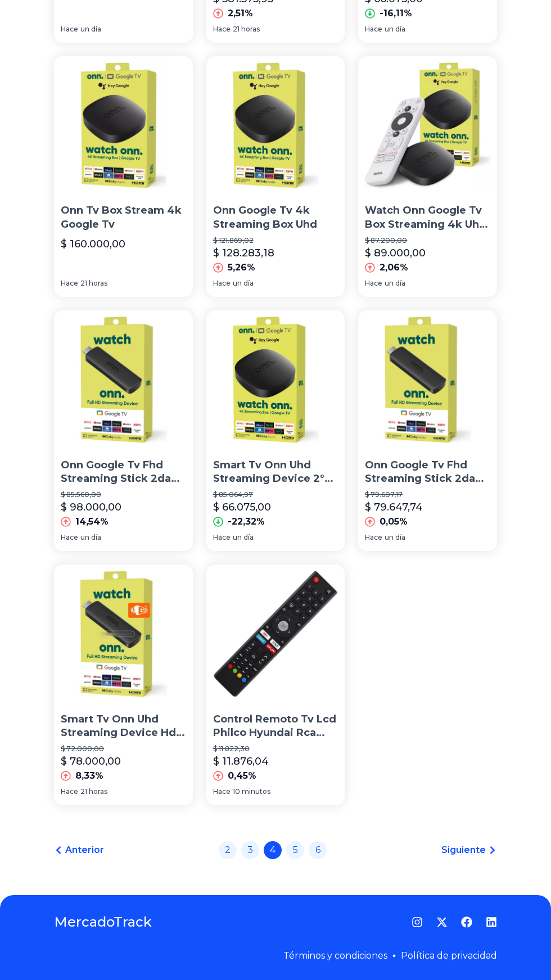 The width and height of the screenshot is (551, 980). What do you see at coordinates (275, 240) in the screenshot?
I see `p: $ 121.869,02` at bounding box center [275, 240].